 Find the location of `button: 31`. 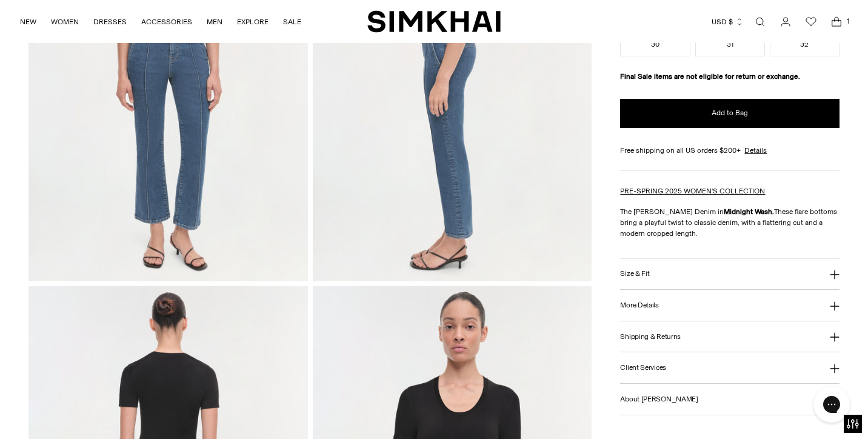

button: 31 is located at coordinates (729, 44).